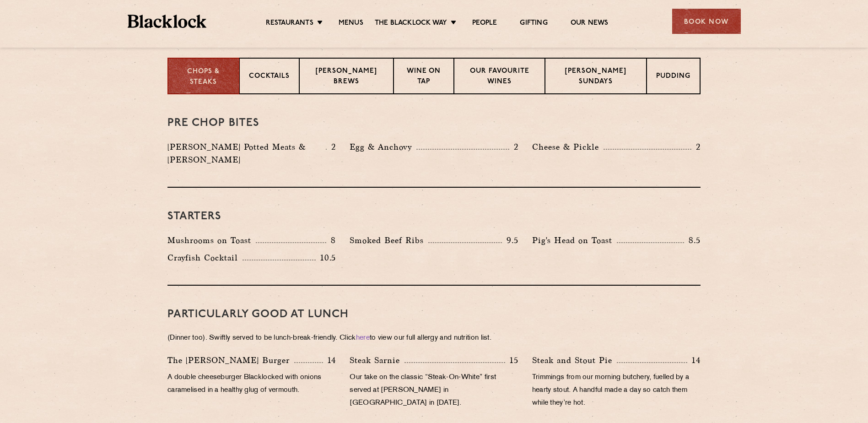 The image size is (868, 423). What do you see at coordinates (692, 240) in the screenshot?
I see `p: 8.5` at bounding box center [692, 240].